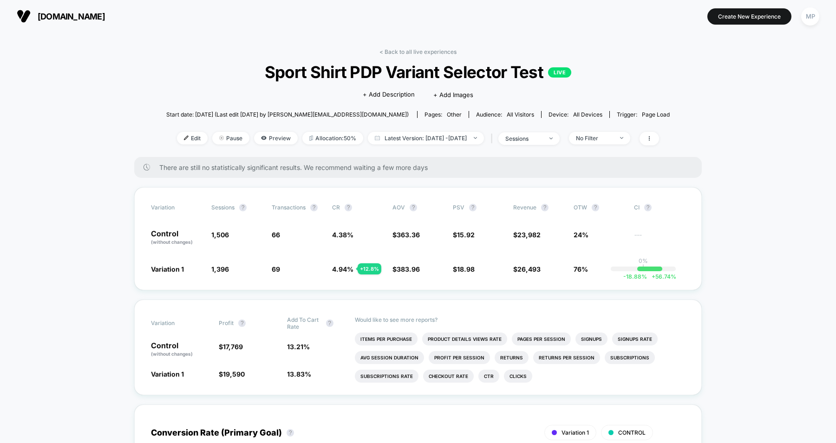 This screenshot has width=836, height=443. What do you see at coordinates (386, 339) in the screenshot?
I see `li: Items Per Purchase` at bounding box center [386, 339].